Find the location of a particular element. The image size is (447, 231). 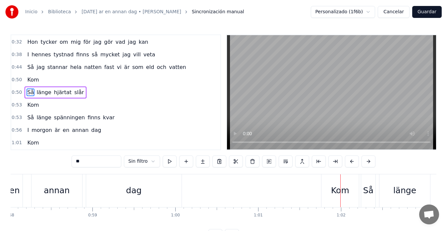

span: mycket is located at coordinates (110, 54).